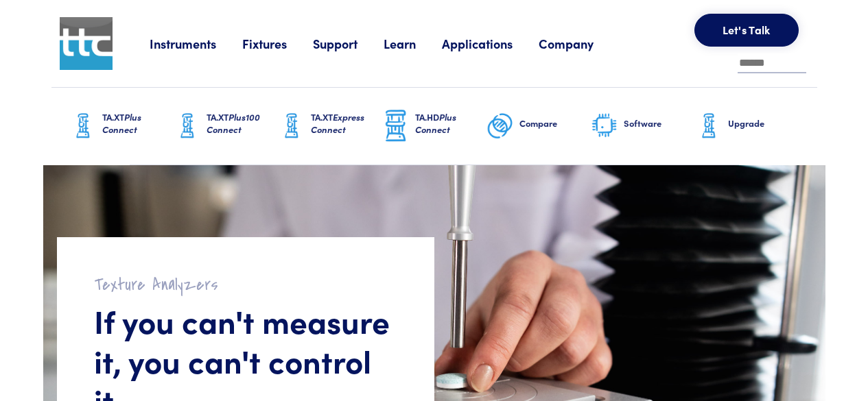  I want to click on h6: Compare, so click(555, 123).